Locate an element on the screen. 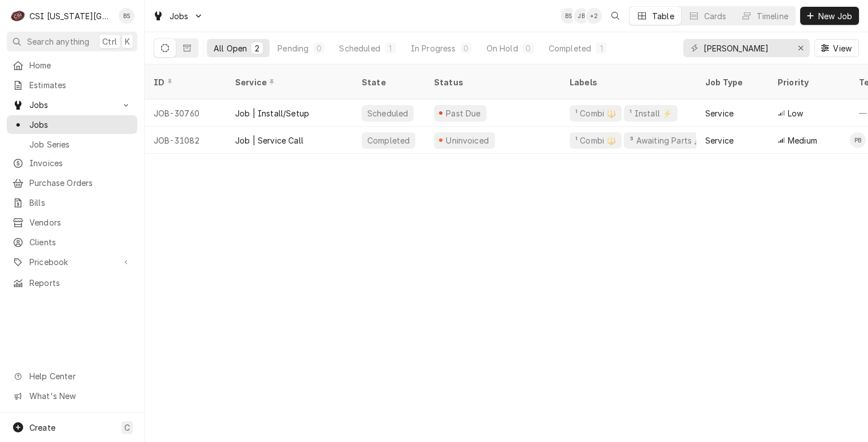 This screenshot has height=442, width=868. span: Reports is located at coordinates (80, 283).